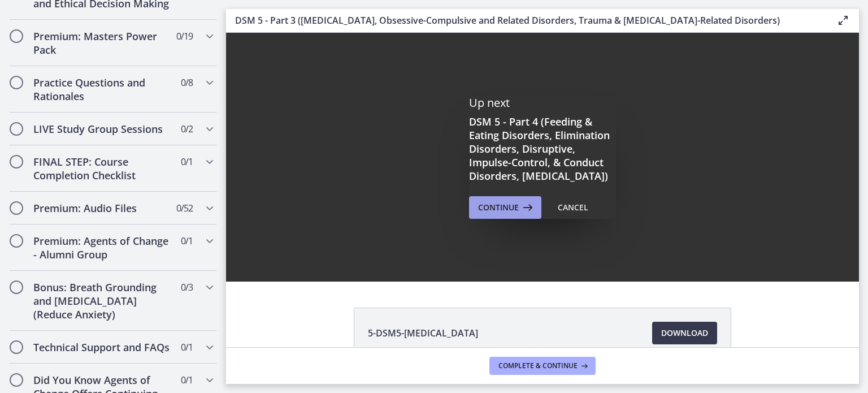 This screenshot has height=393, width=868. Describe the element at coordinates (186, 83) in the screenshot. I see `span: 0 / 8` at that location.